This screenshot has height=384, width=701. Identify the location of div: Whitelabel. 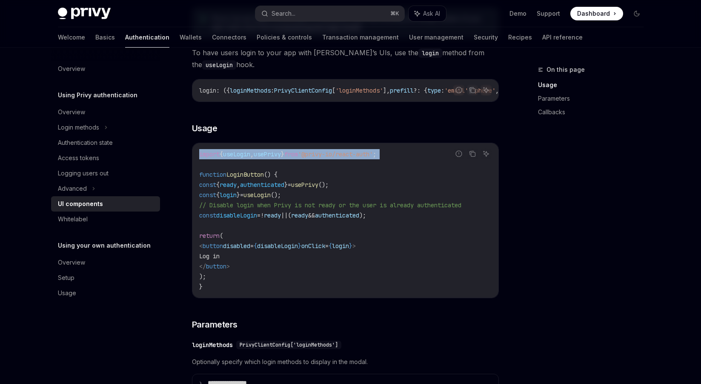
(73, 219).